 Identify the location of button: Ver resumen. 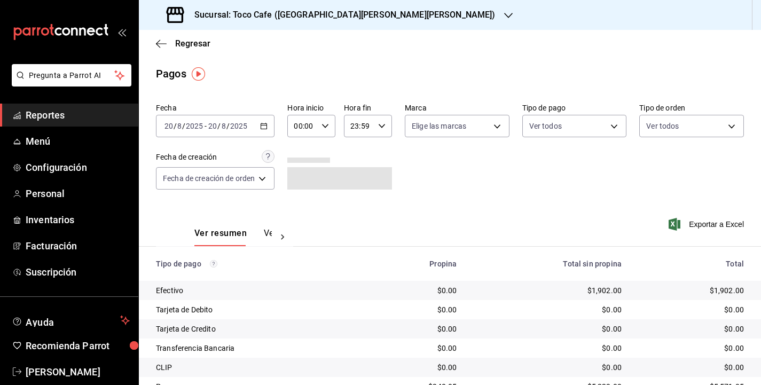
(220, 237).